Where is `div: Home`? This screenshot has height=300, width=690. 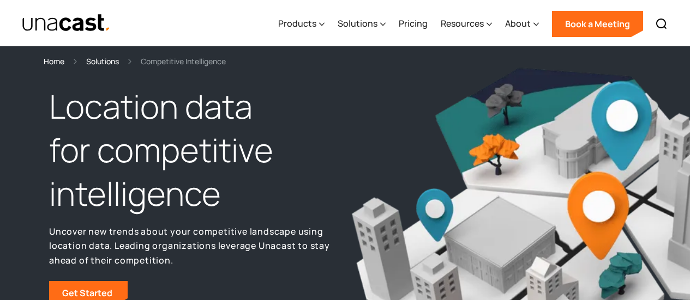 div: Home is located at coordinates (54, 61).